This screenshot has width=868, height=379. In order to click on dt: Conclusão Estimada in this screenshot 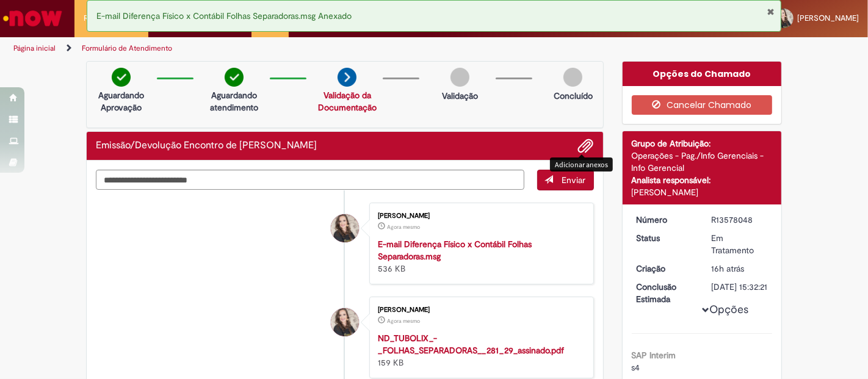, I will do `click(665, 294)`.